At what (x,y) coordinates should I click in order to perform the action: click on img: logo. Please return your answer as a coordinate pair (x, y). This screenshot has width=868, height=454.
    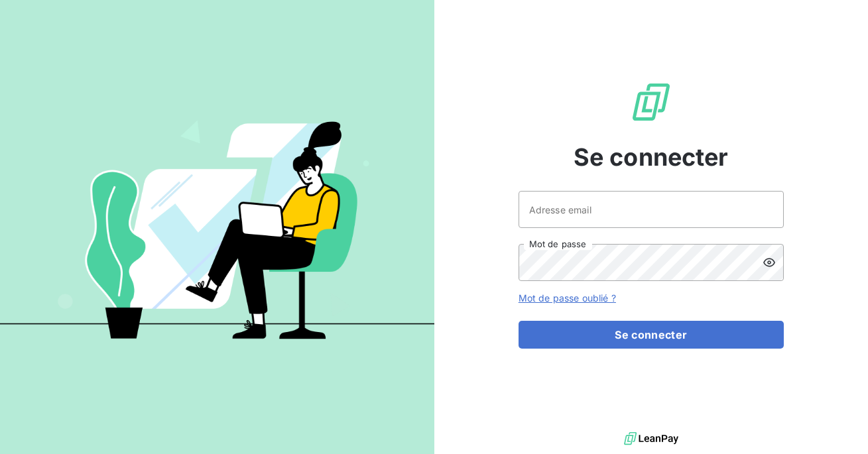
    Looking at the image, I should click on (651, 439).